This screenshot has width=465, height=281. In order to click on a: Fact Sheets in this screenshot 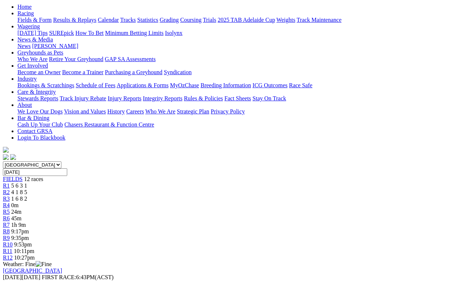, I will do `click(238, 98)`.